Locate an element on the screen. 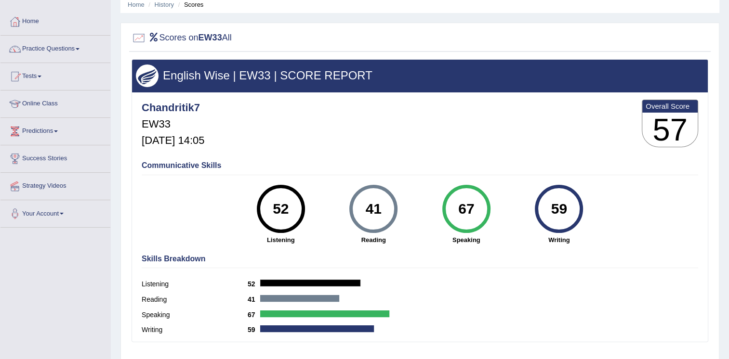 The height and width of the screenshot is (359, 729). strong: Writing is located at coordinates (559, 240).